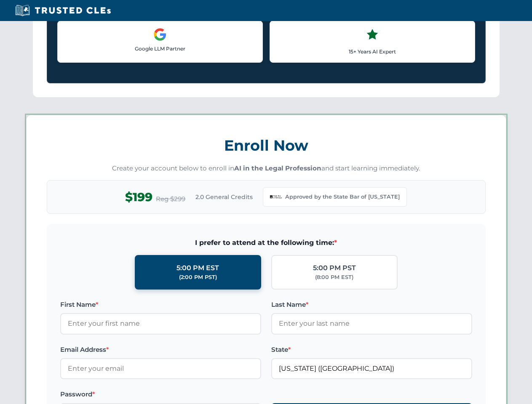 This screenshot has height=404, width=532. Describe the element at coordinates (266, 243) in the screenshot. I see `span: I prefer to attend at the following time:` at that location.